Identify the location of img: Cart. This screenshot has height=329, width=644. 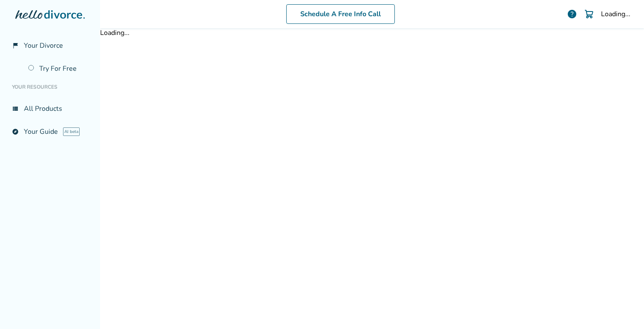
(589, 14).